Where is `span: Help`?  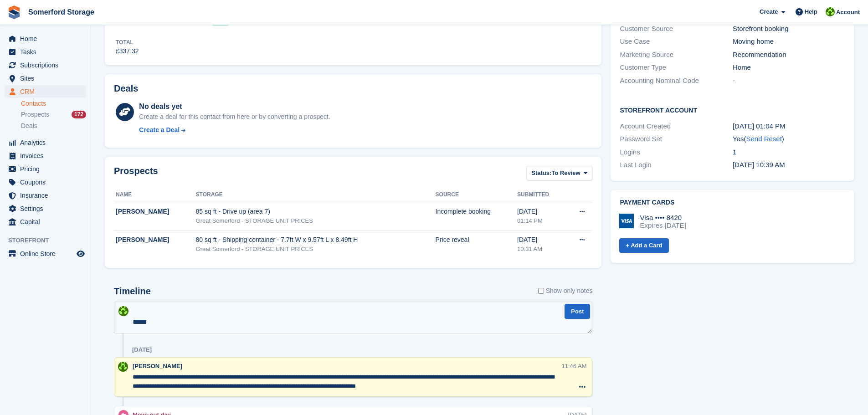
span: Help is located at coordinates (811, 12).